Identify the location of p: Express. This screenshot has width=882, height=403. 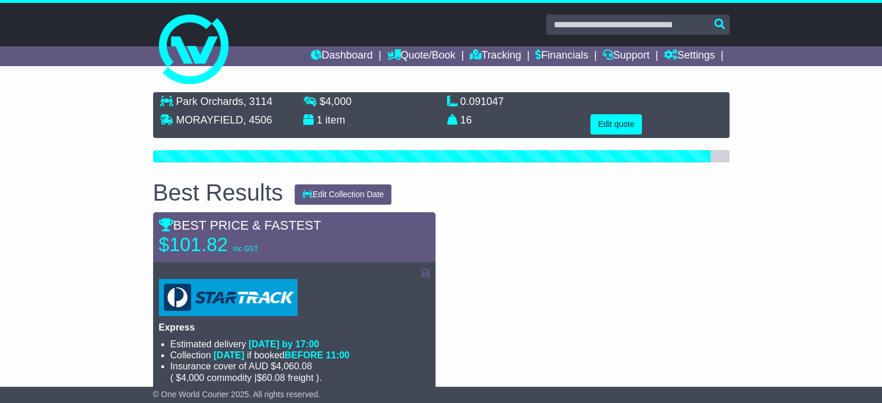
(294, 327).